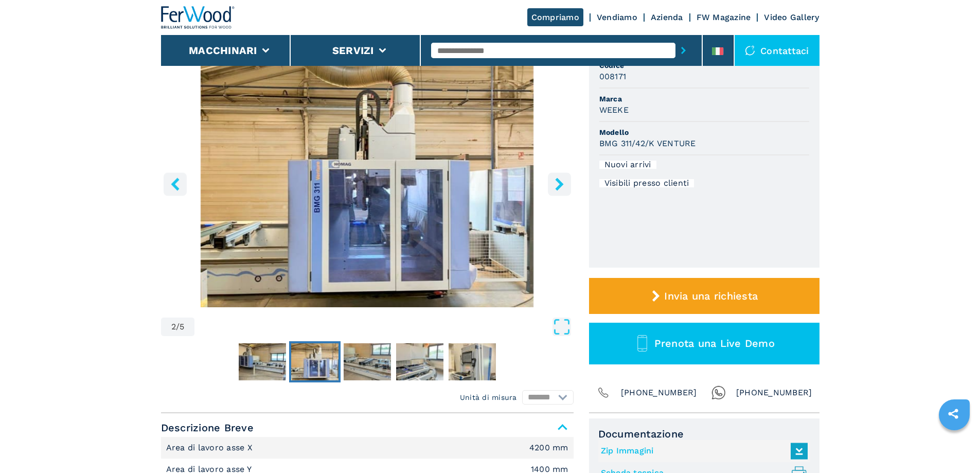  What do you see at coordinates (559, 184) in the screenshot?
I see `button: right-button` at bounding box center [559, 184].